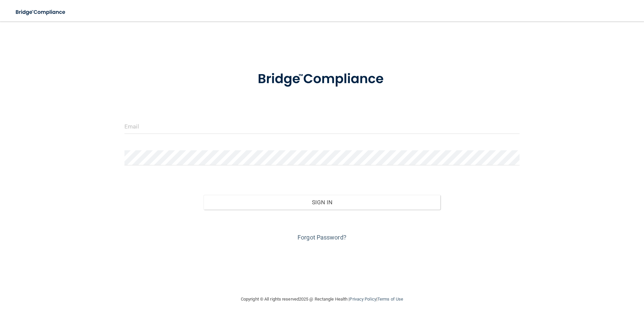 The width and height of the screenshot is (644, 317). What do you see at coordinates (322, 126) in the screenshot?
I see `input: Email` at bounding box center [322, 126].